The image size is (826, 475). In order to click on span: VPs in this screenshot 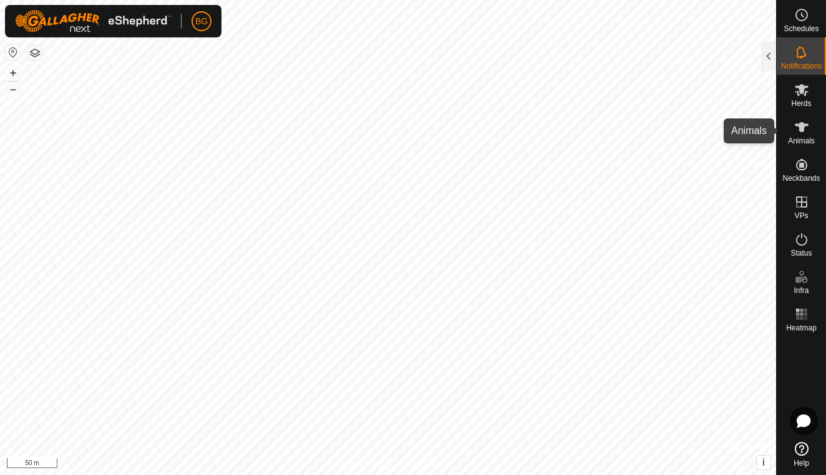, I will do `click(801, 216)`.